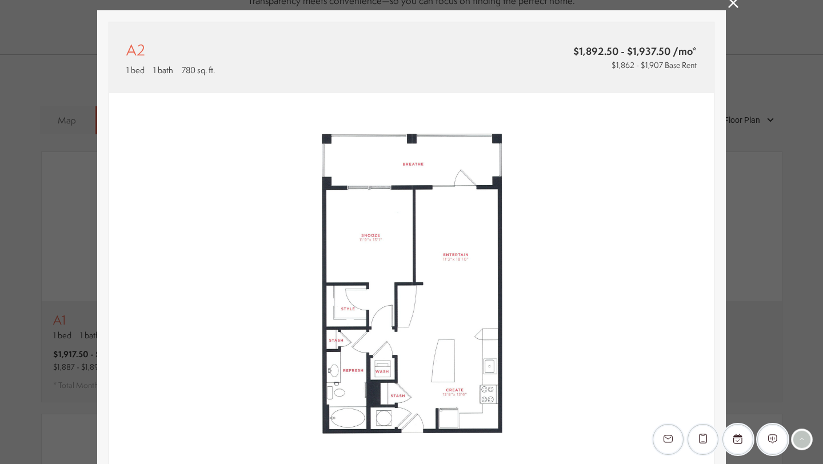 This screenshot has height=464, width=823. Describe the element at coordinates (198, 70) in the screenshot. I see `span: 780 sq. ft.` at that location.